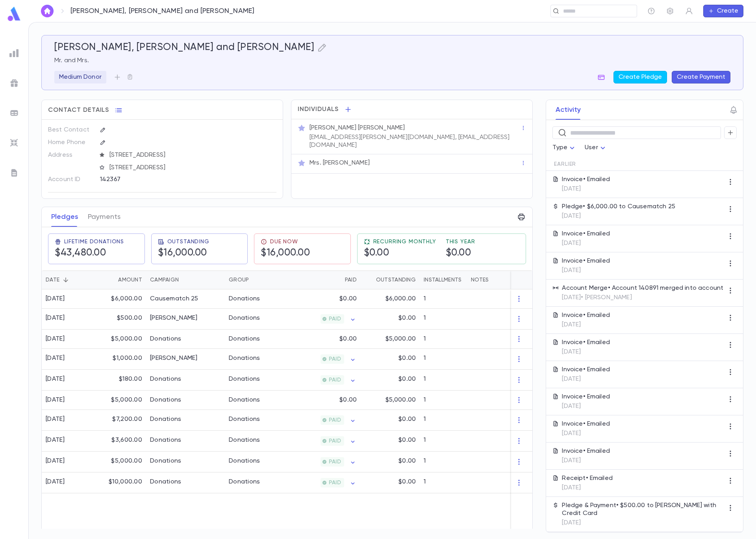 The width and height of the screenshot is (756, 539). I want to click on div: Paid, so click(322, 279).